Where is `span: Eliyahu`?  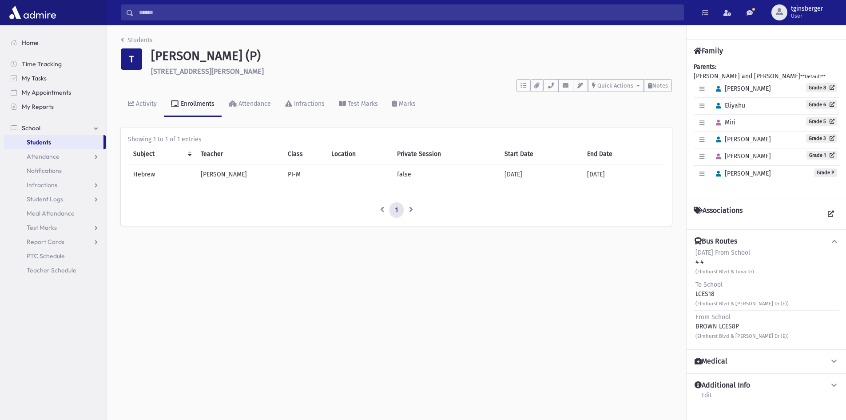 span: Eliyahu is located at coordinates (728, 105).